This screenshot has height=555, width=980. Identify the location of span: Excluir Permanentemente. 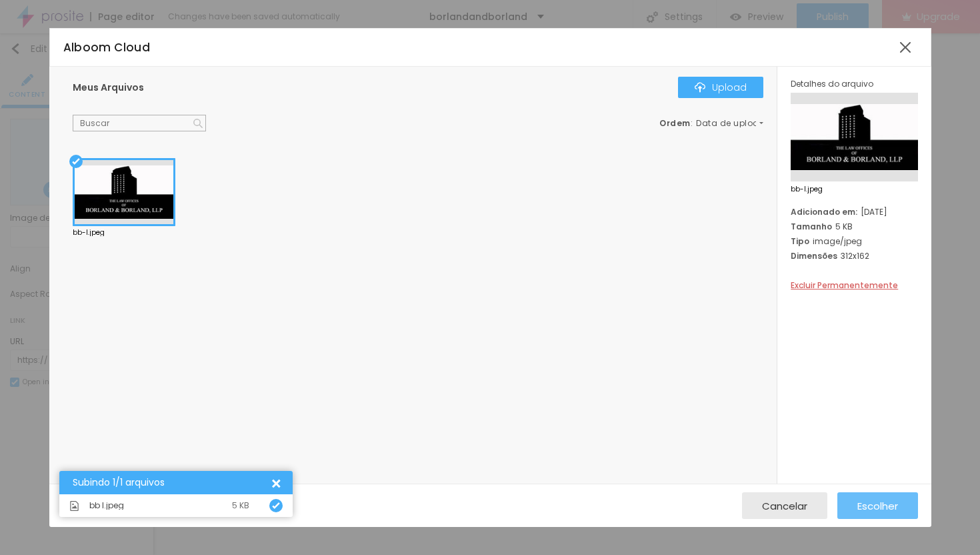
(844, 285).